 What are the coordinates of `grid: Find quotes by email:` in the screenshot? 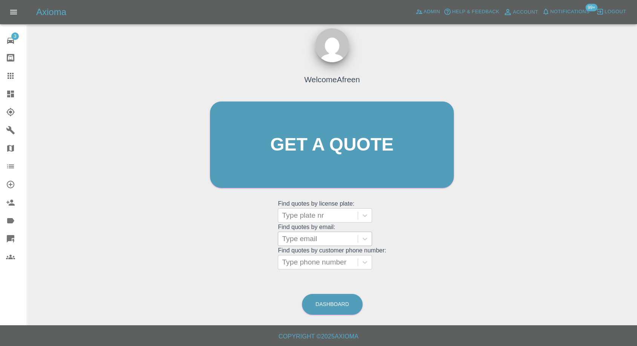 It's located at (332, 234).